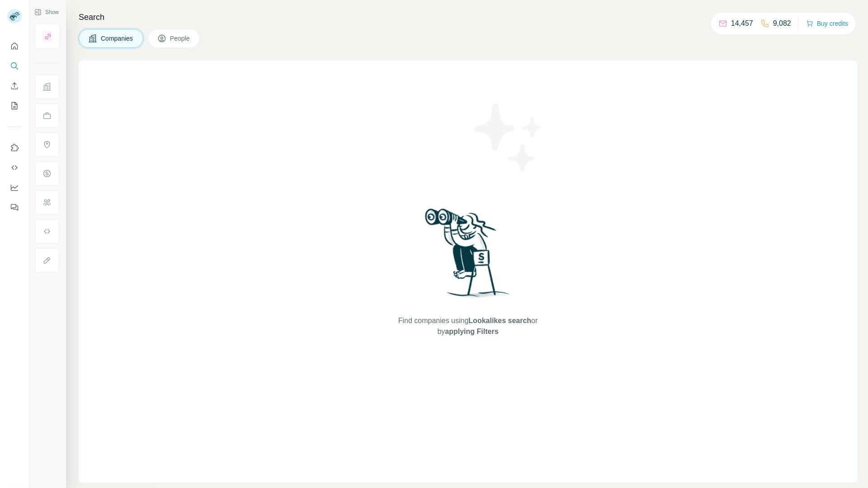 The height and width of the screenshot is (488, 868). What do you see at coordinates (827, 23) in the screenshot?
I see `button: Buy credits` at bounding box center [827, 23].